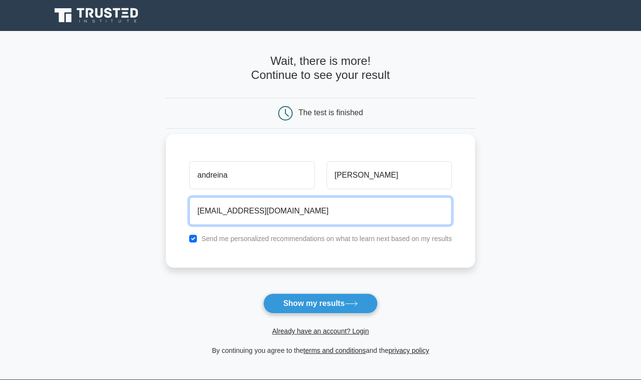 Image resolution: width=641 pixels, height=380 pixels. I want to click on button: Show my results, so click(320, 303).